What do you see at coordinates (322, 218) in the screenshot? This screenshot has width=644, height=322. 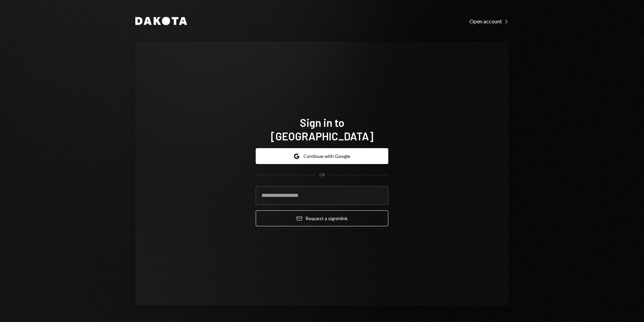 I see `button: Request a signinlink` at bounding box center [322, 218].